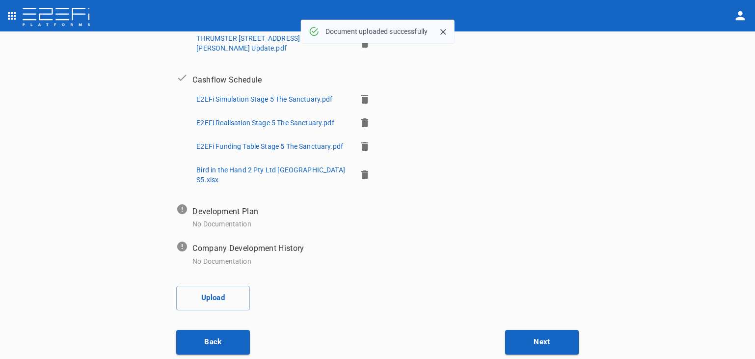 The image size is (755, 359). I want to click on p: Cashflow Schedule, so click(227, 79).